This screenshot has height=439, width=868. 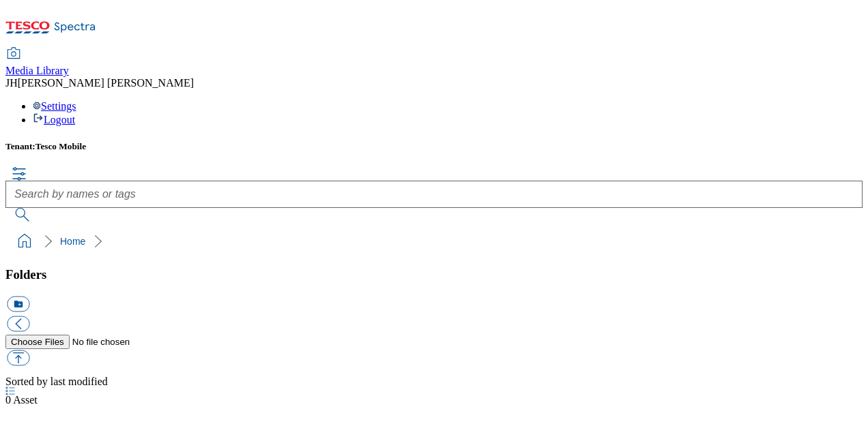 What do you see at coordinates (434, 194) in the screenshot?
I see `input: Search by names or tags` at bounding box center [434, 194].